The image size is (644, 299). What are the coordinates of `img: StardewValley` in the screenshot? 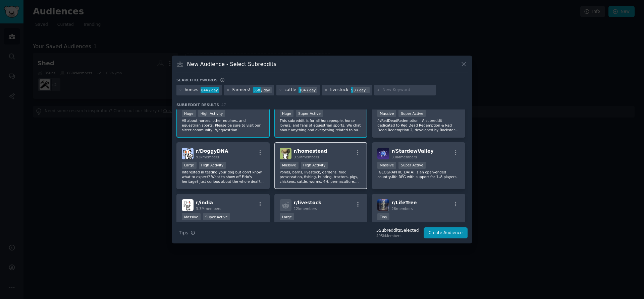 It's located at (383, 153).